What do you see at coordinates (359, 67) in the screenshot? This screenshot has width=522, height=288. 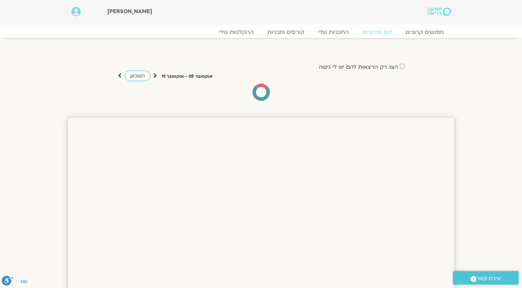 I see `label: הצג רק הרצאות להם יש לי גישה` at bounding box center [359, 67].